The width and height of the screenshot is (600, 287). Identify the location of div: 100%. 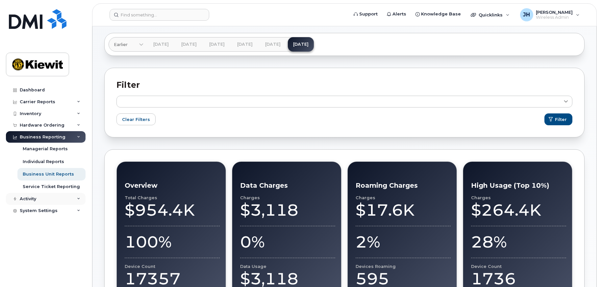
(172, 242).